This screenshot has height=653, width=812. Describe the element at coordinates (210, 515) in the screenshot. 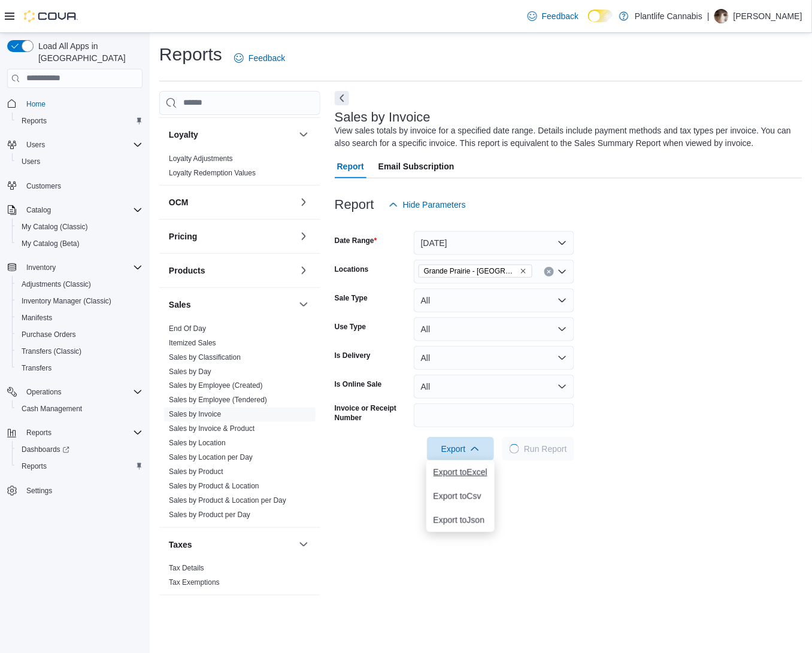

I see `a: Sales by Product per Day` at that location.